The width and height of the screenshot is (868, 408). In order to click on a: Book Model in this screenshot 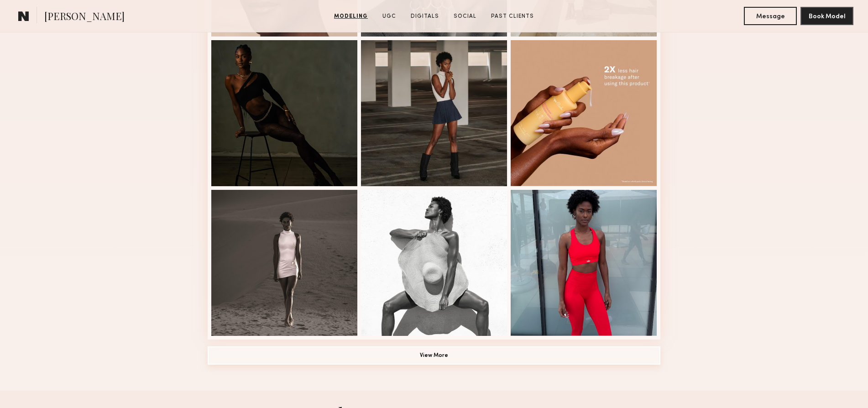, I will do `click(827, 16)`.